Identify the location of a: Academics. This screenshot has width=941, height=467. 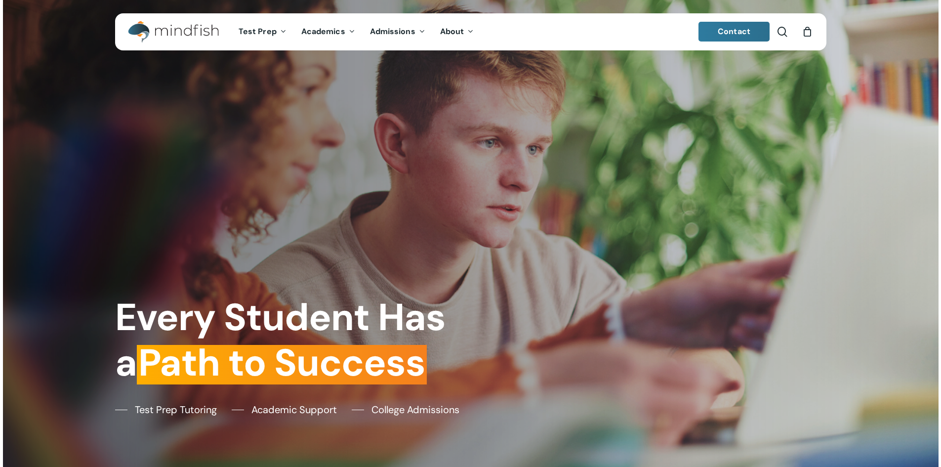
(328, 32).